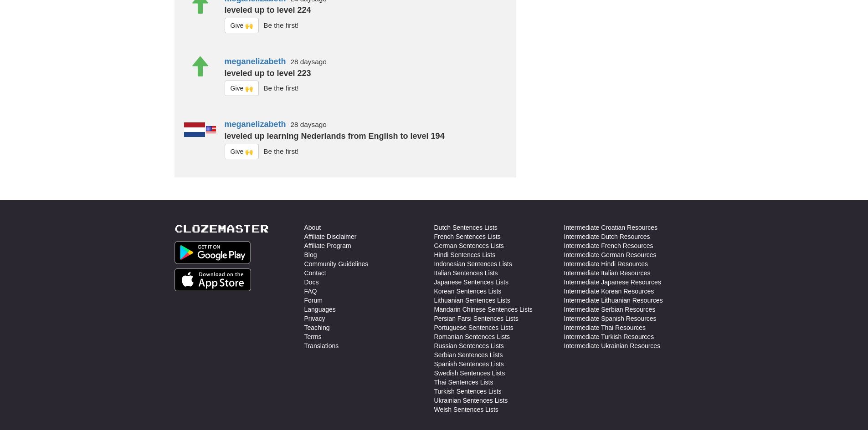  Describe the element at coordinates (465, 255) in the screenshot. I see `a: Hindi Sentences Lists` at that location.